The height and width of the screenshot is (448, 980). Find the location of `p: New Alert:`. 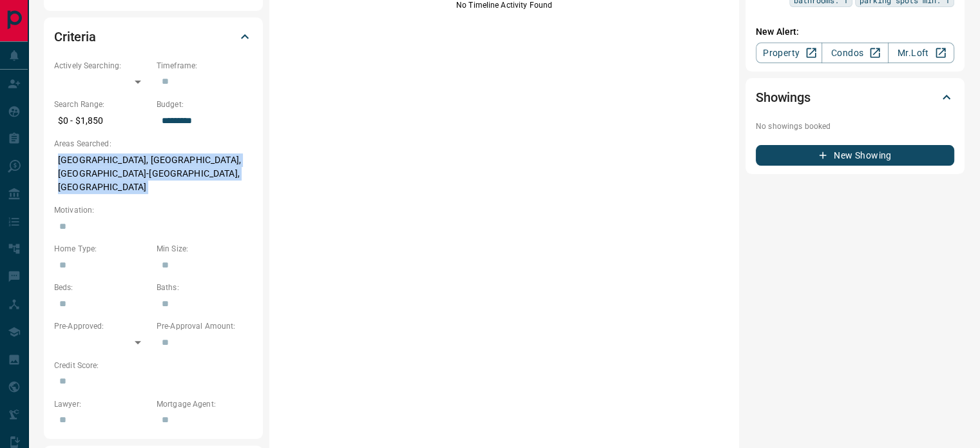

p: New Alert: is located at coordinates (856, 31).